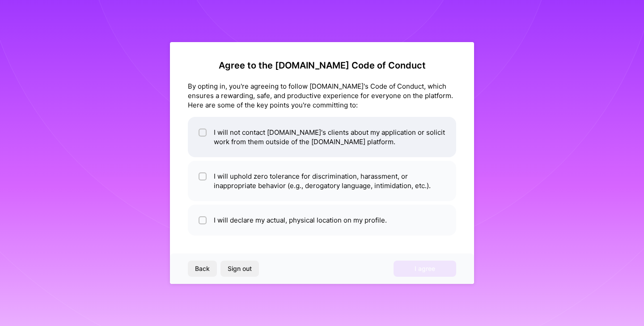 The height and width of the screenshot is (326, 644). Describe the element at coordinates (202, 268) in the screenshot. I see `span: Back` at that location.